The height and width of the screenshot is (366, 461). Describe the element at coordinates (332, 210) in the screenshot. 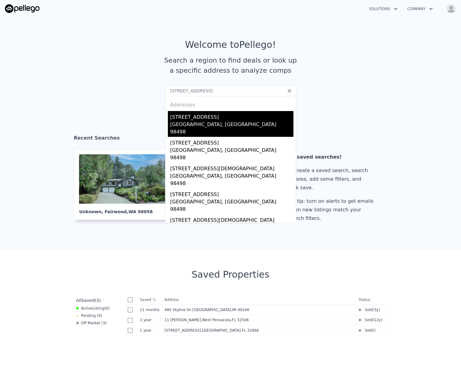

I see `div: Pro tip: turn on alerts to get emails when new listings match your search filters.` at that location.